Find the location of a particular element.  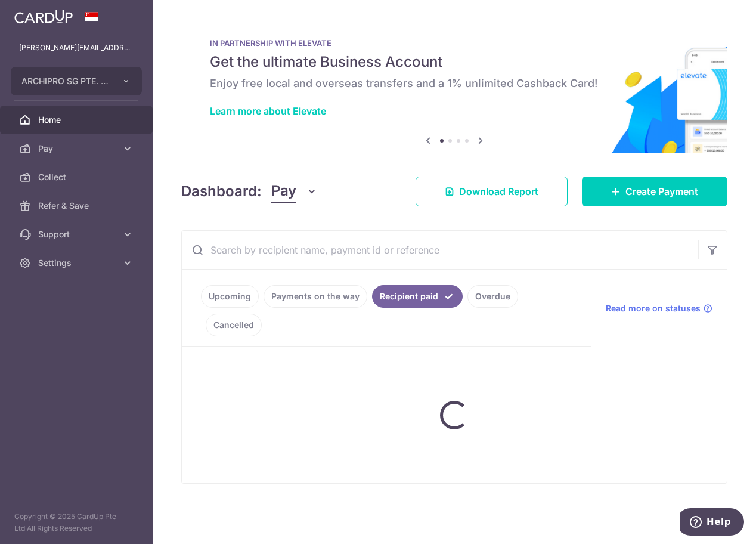

span: Help is located at coordinates (39, 14).